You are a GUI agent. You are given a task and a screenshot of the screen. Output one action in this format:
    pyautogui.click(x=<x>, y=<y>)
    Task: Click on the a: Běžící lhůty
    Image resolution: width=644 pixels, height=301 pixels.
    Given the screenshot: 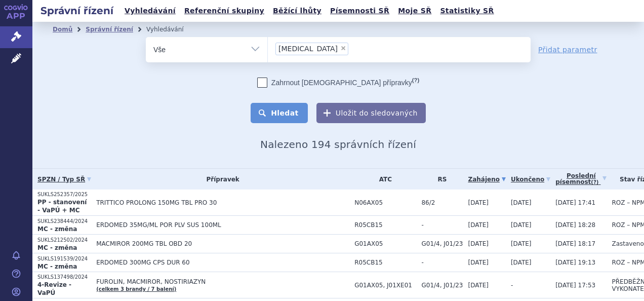 What is the action you would take?
    pyautogui.click(x=297, y=10)
    